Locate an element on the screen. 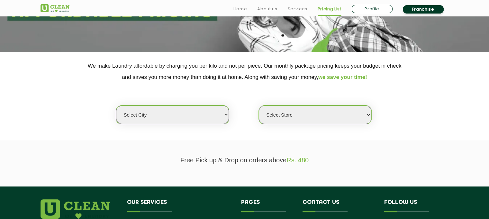 The height and width of the screenshot is (219, 489). h4: Pages is located at coordinates (267, 205).